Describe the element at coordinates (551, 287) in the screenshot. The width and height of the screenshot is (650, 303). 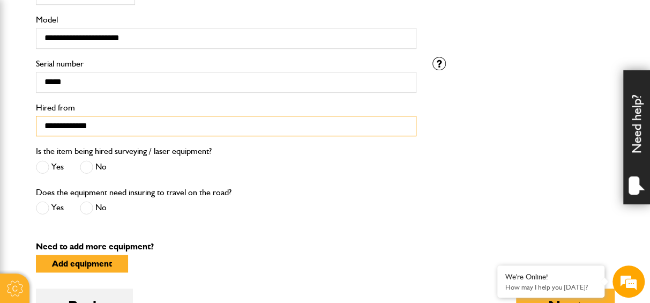
I see `p: How may I help you today?` at that location.